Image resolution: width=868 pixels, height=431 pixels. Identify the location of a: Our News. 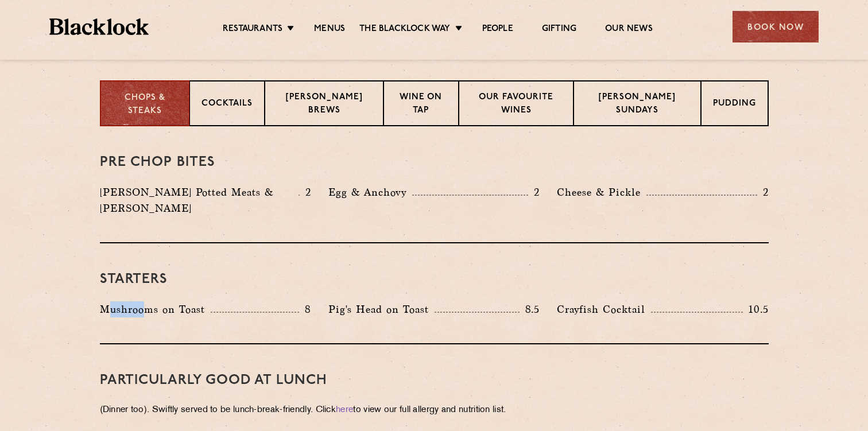
(628, 30).